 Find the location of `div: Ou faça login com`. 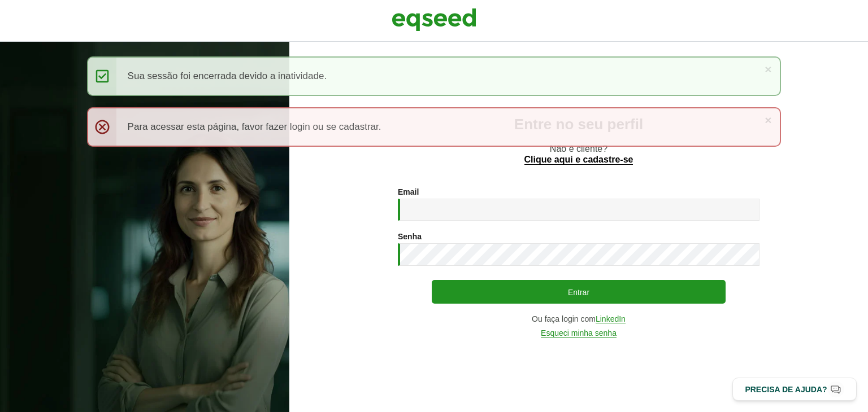

div: Ou faça login com is located at coordinates (578, 319).